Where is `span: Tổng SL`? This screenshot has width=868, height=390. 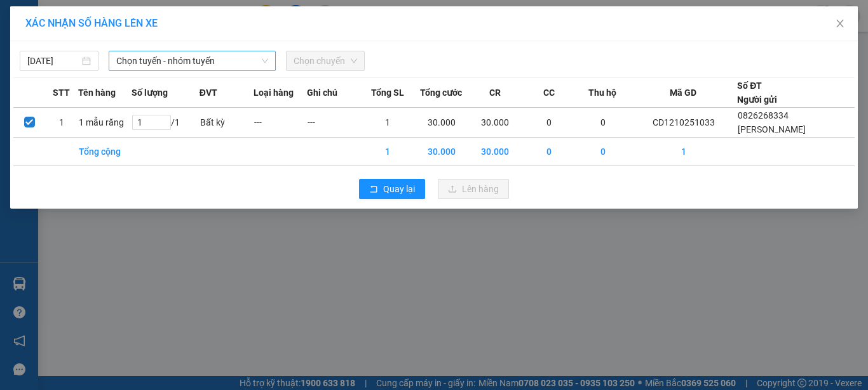 span: Tổng SL is located at coordinates (388, 93).